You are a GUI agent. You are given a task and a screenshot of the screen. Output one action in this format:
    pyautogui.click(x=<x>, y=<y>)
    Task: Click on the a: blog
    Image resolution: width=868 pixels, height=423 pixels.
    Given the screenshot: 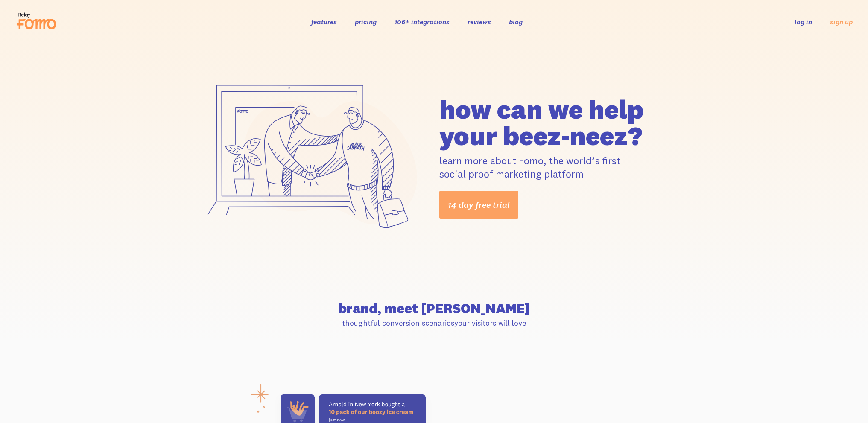 What is the action you would take?
    pyautogui.click(x=516, y=21)
    